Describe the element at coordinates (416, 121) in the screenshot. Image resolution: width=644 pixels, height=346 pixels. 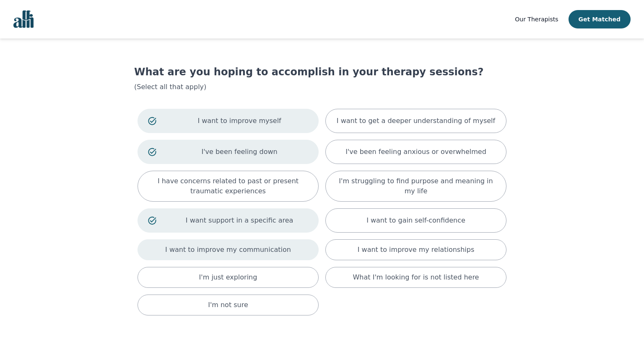
I see `p: I want to get a deeper understanding of myself` at that location.